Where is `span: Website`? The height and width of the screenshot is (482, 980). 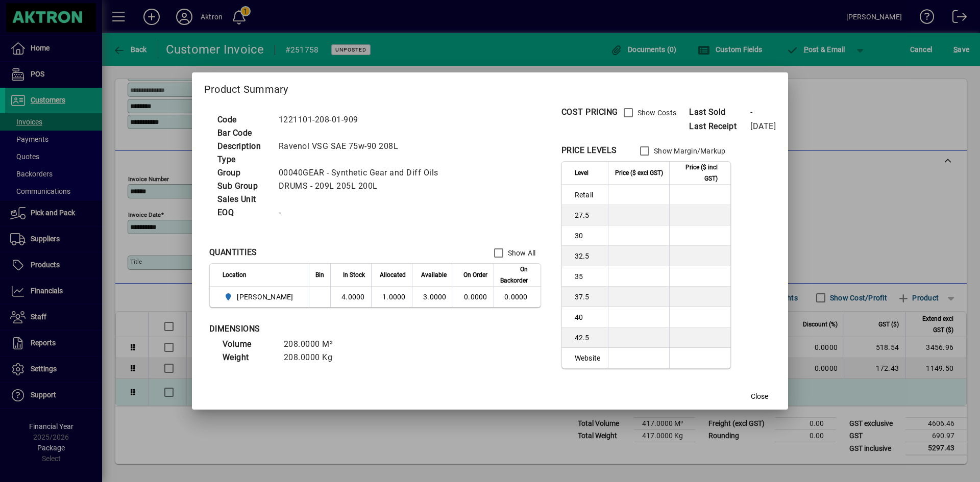
span: Website is located at coordinates (588, 359).